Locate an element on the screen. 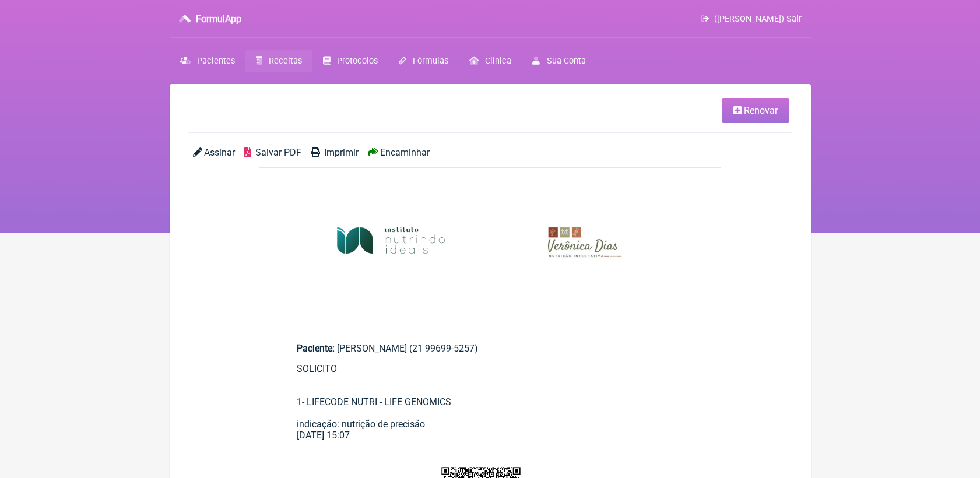 The image size is (980, 478). span: Fórmulas is located at coordinates (430, 61).